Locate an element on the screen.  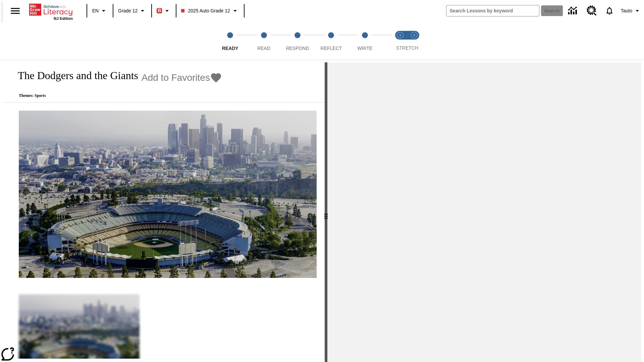
span: B is located at coordinates (159, 10).